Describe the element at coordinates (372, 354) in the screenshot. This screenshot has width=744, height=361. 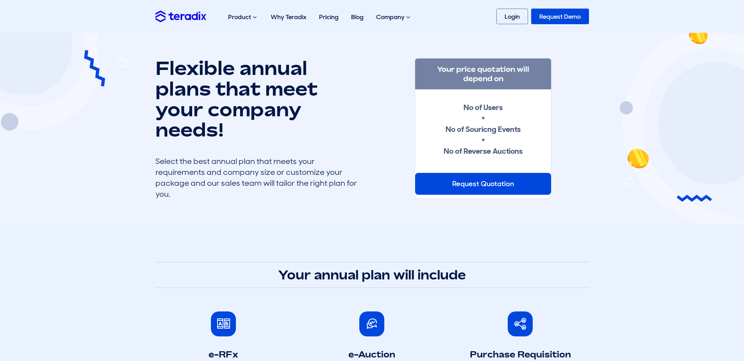
I see `h3: e-Auction` at that location.